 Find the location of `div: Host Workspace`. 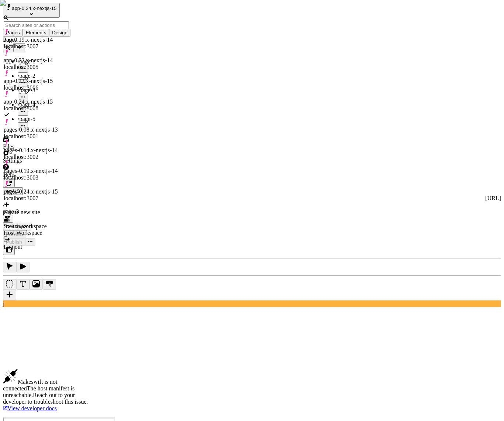

div: Host Workspace is located at coordinates (36, 233).